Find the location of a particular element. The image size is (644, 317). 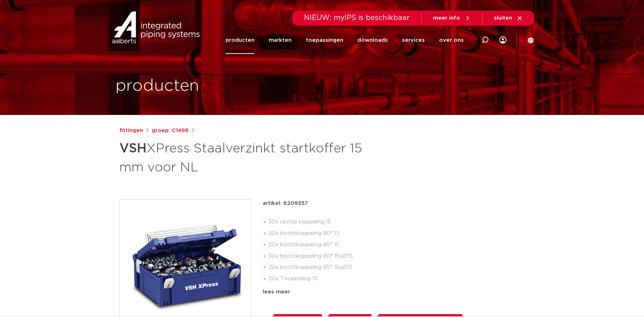

a: markten is located at coordinates (280, 40).